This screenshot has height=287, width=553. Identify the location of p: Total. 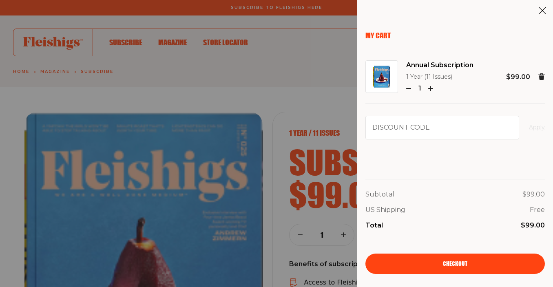
(374, 226).